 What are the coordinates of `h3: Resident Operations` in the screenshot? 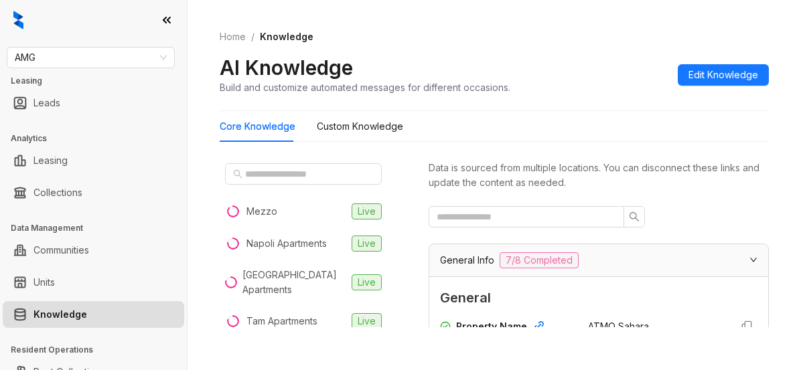 It's located at (98, 350).